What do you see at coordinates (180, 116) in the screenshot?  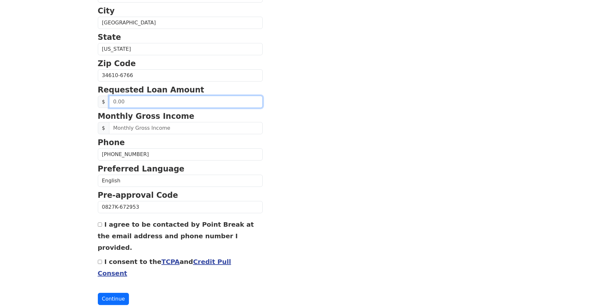 I see `p: Monthly Gross Income` at bounding box center [180, 116].